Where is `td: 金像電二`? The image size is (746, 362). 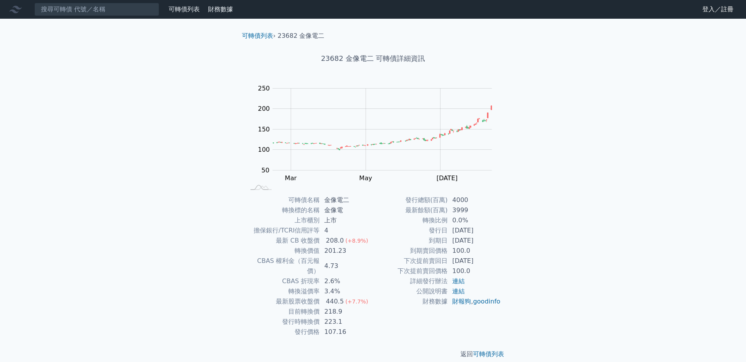
td: 金像電二 is located at coordinates (346, 200).